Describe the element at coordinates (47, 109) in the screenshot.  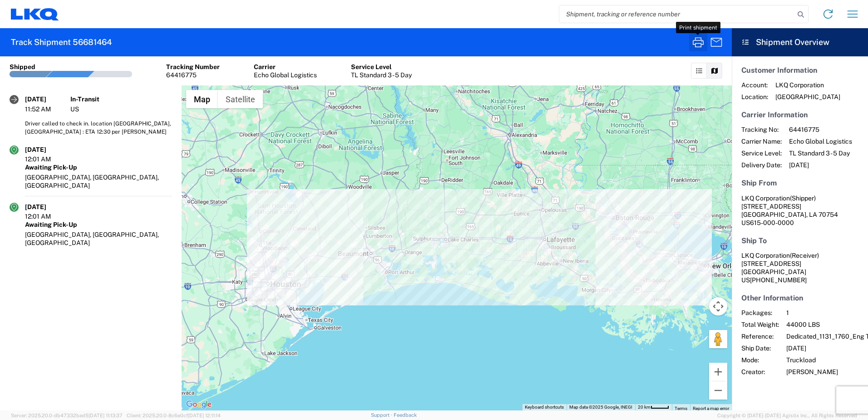
I see `div: 11:52 AM` at that location.